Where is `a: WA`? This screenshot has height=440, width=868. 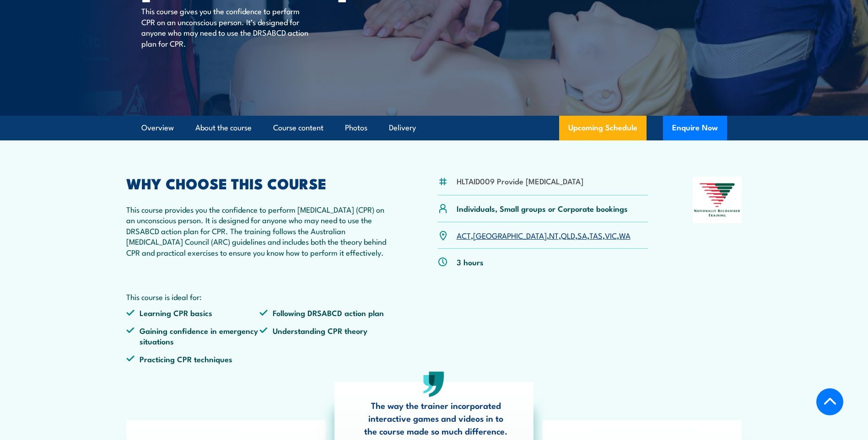 a: WA is located at coordinates (625, 235).